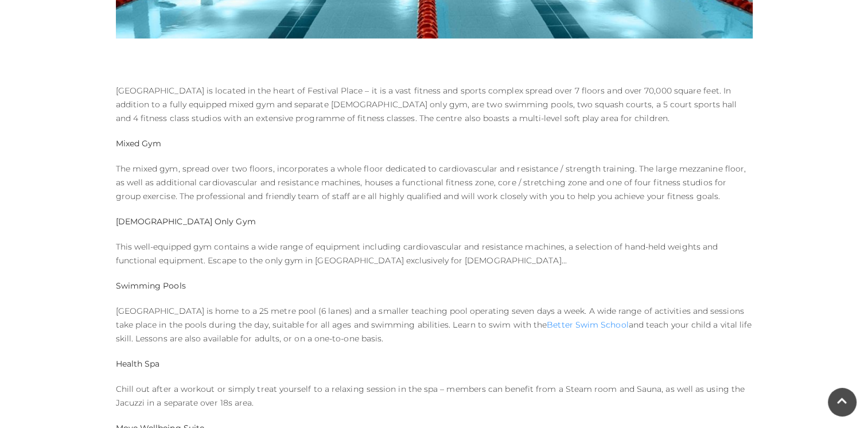 This screenshot has width=868, height=428. What do you see at coordinates (138, 364) in the screenshot?
I see `strong: Health Spa` at bounding box center [138, 364].